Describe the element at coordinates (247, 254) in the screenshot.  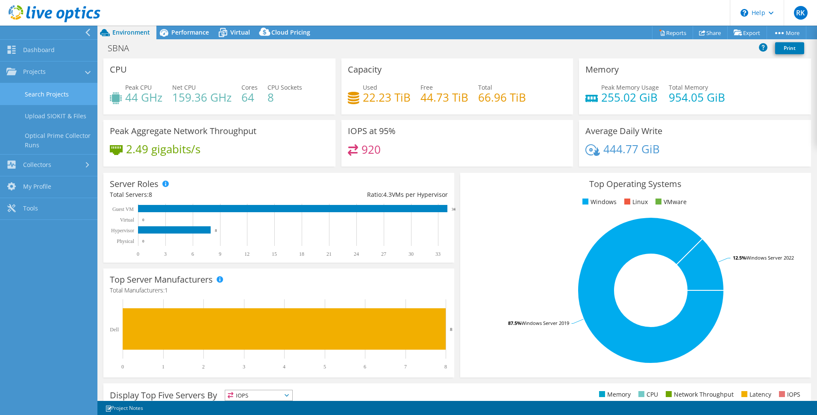
I see `text: 12` at that location.